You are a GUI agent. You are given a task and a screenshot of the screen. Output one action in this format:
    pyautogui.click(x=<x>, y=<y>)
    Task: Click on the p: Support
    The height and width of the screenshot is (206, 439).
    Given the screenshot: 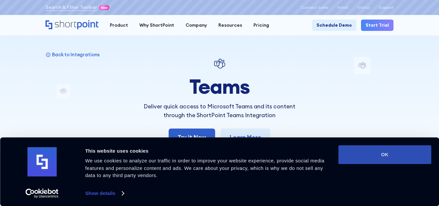 What is the action you would take?
    pyautogui.click(x=386, y=7)
    